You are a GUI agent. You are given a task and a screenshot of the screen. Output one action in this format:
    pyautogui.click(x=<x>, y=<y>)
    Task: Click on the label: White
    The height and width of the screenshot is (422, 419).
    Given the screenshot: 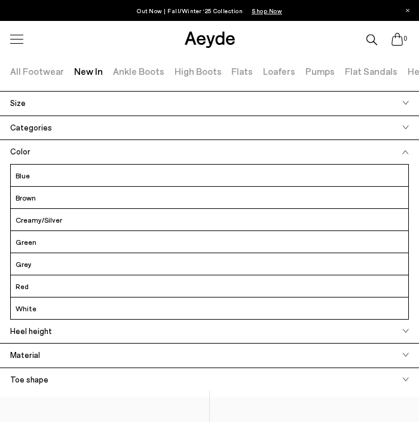 What is the action you would take?
    pyautogui.click(x=209, y=308)
    